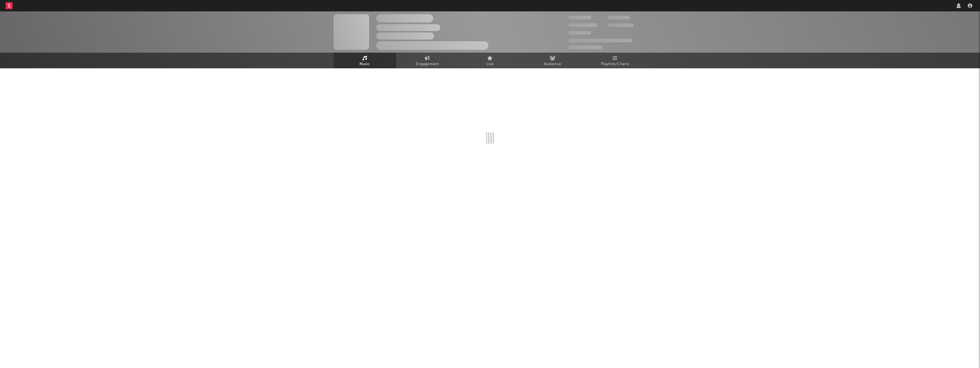  Describe the element at coordinates (490, 65) in the screenshot. I see `span: Live` at that location.